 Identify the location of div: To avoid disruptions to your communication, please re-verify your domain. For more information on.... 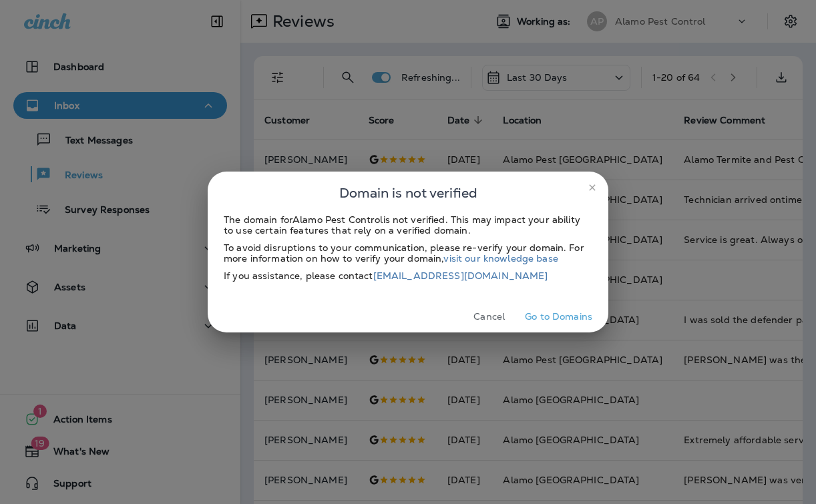
(408, 253).